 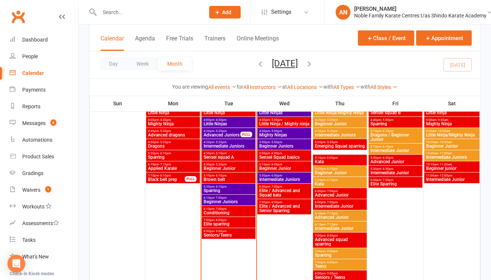 What do you see at coordinates (276, 153) in the screenshot?
I see `span: - 6:00pm` at bounding box center [276, 153].